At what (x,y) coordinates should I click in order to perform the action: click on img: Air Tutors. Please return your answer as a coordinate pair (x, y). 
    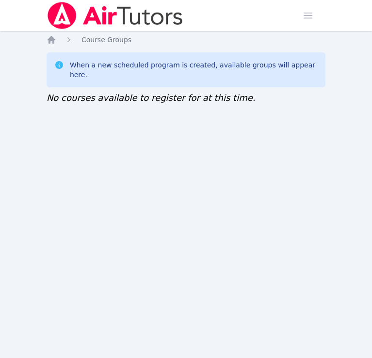
    Looking at the image, I should click on (115, 16).